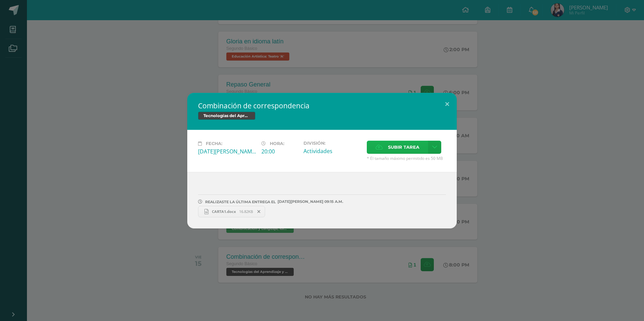 The width and height of the screenshot is (644, 321). I want to click on label: División:, so click(333, 143).